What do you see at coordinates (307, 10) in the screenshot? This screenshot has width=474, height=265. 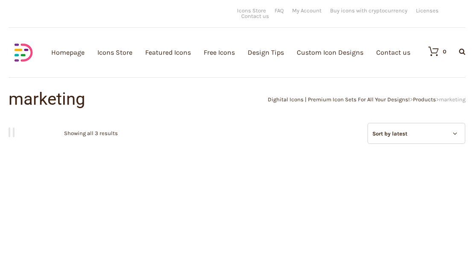 I see `a: My Account` at bounding box center [307, 10].